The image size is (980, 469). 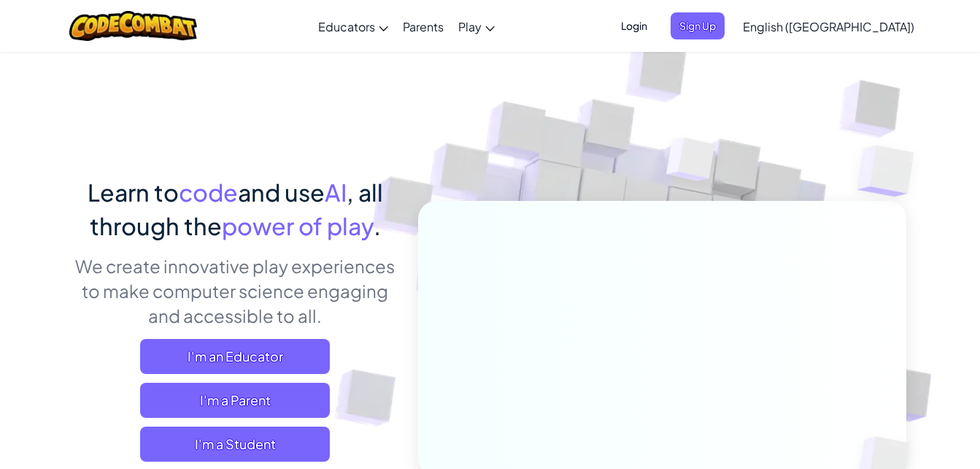 I want to click on span: and use, so click(x=281, y=192).